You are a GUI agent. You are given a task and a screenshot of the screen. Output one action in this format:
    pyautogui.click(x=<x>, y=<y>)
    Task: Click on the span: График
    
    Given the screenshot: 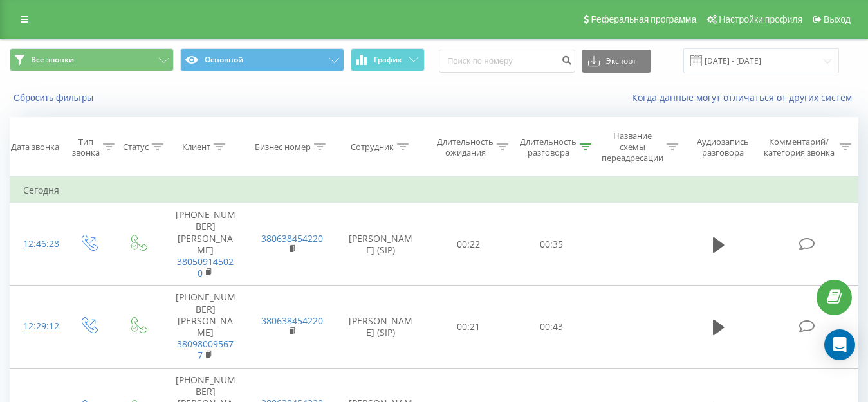 What is the action you would take?
    pyautogui.click(x=388, y=60)
    